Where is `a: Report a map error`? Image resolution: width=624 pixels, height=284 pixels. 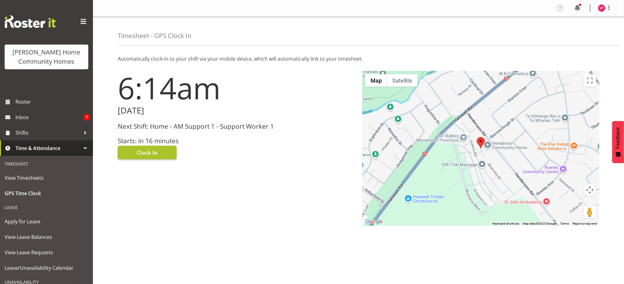 a: Report a map error is located at coordinates (585, 224).